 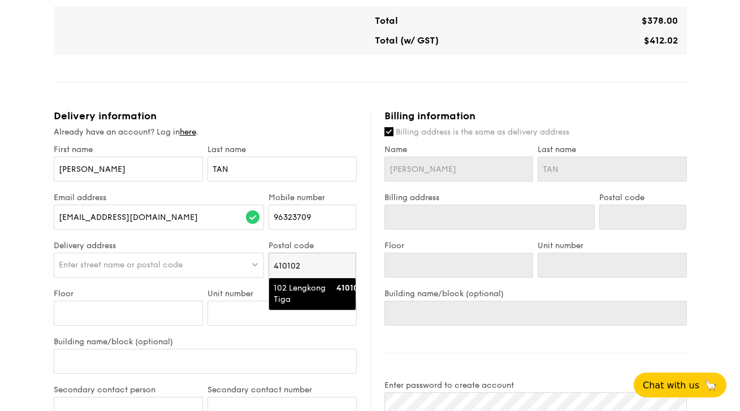 What do you see at coordinates (661, 40) in the screenshot?
I see `span: $412.02` at bounding box center [661, 40].